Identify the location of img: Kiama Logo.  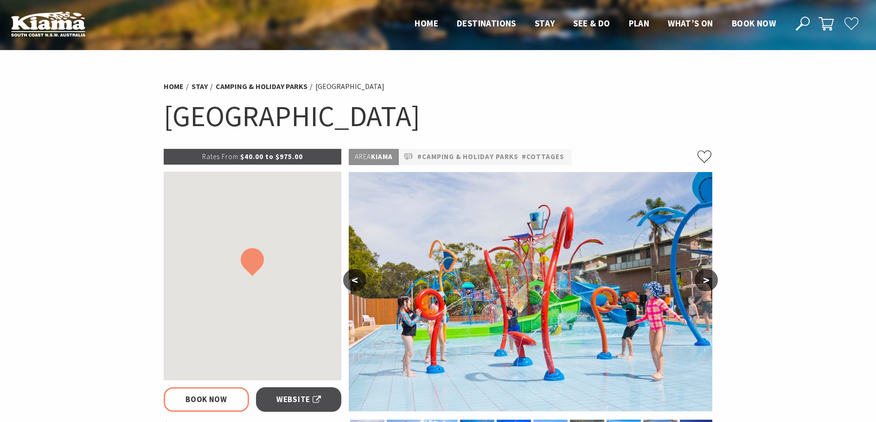
(48, 24).